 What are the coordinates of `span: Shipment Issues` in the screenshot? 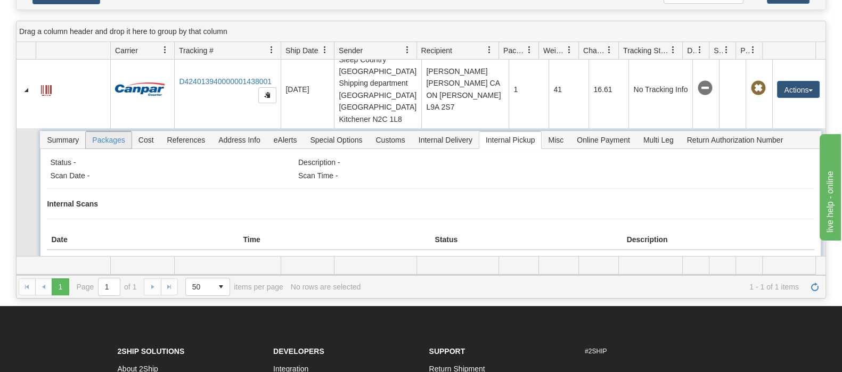 It's located at (718, 51).